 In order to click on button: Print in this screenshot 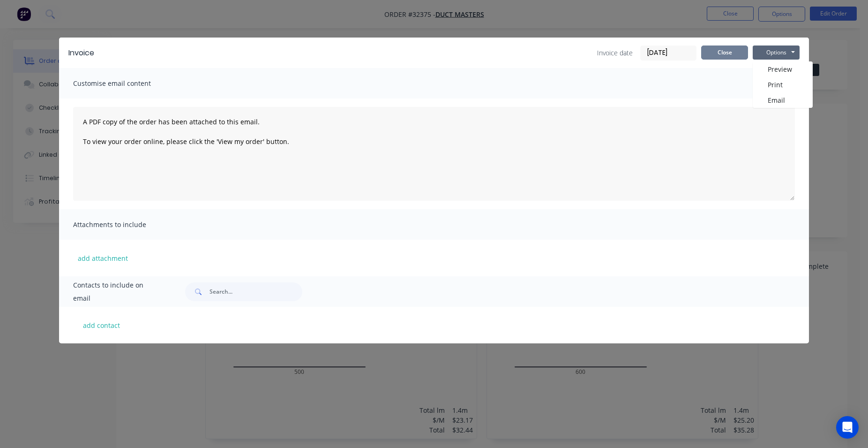, I will do `click(782, 84)`.